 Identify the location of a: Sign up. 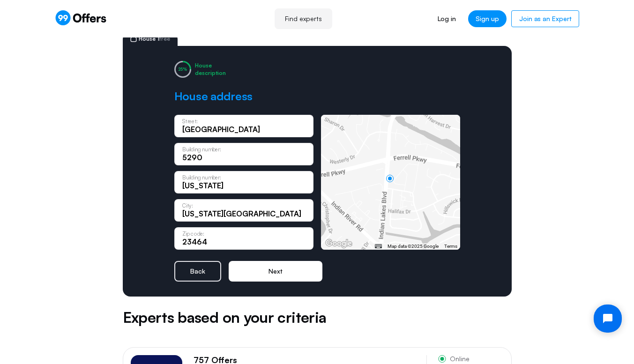
(487, 19).